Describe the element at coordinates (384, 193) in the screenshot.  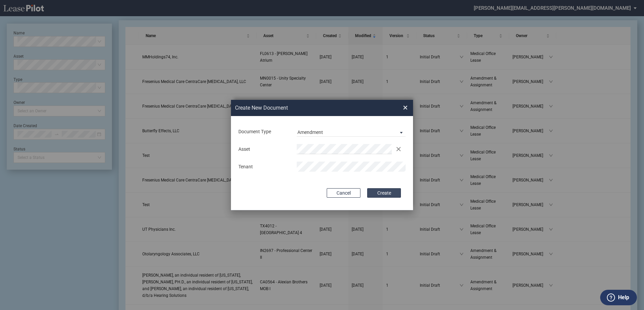
I see `button: Create` at that location.